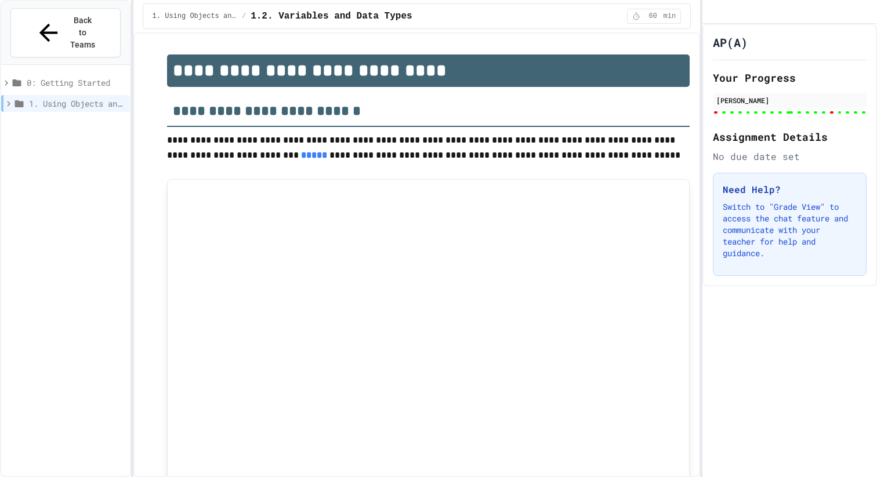  What do you see at coordinates (76, 82) in the screenshot?
I see `span: 0: Getting Started` at bounding box center [76, 82].